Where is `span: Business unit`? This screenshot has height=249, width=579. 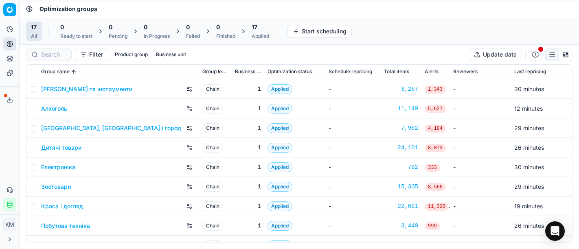 span: Business unit is located at coordinates (248, 72).